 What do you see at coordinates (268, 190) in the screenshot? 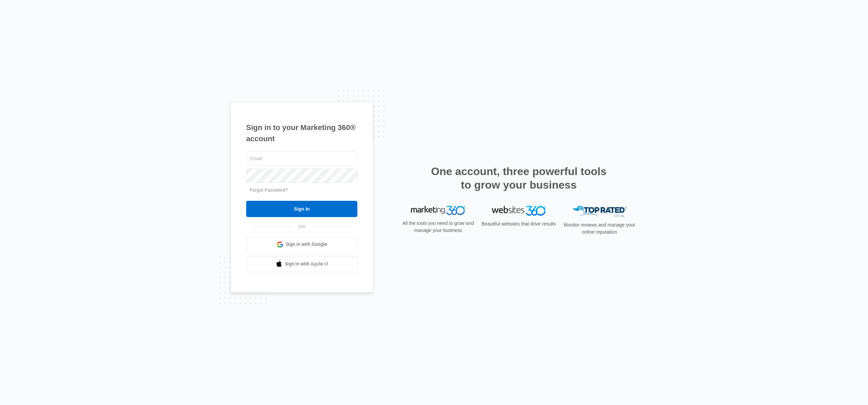
I see `a: Forgot Password?` at bounding box center [268, 190].